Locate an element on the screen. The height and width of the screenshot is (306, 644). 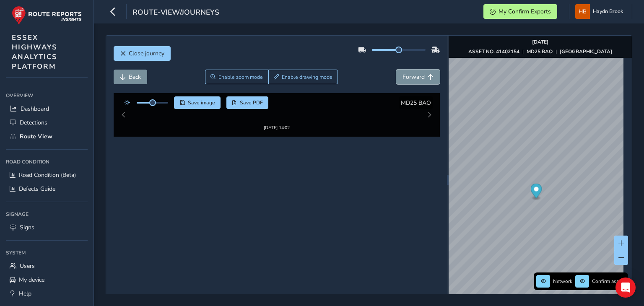
button: Haydn Brook is located at coordinates (601, 11).